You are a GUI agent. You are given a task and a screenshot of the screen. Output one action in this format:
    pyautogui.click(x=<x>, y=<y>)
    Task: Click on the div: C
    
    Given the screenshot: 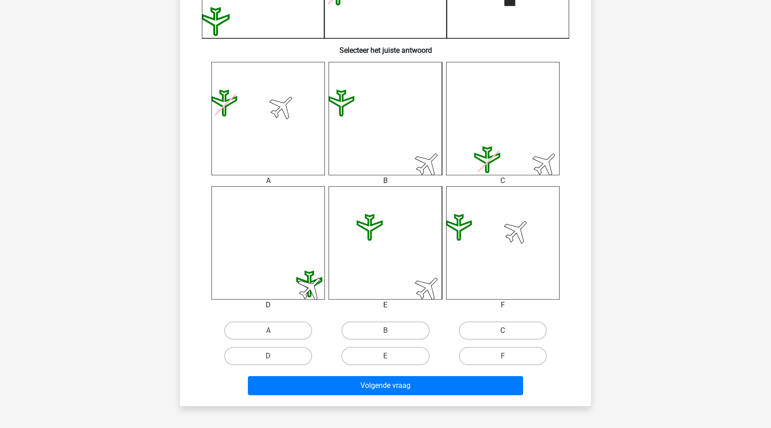 What is the action you would take?
    pyautogui.click(x=503, y=181)
    